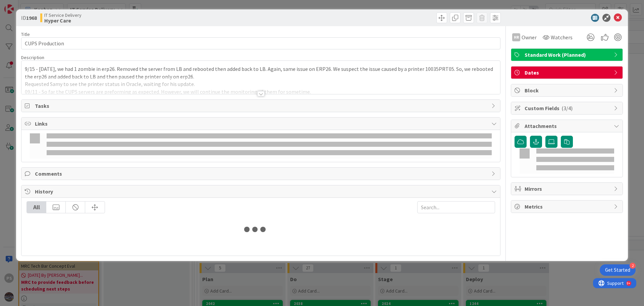 This screenshot has height=306, width=644. What do you see at coordinates (568, 55) in the screenshot?
I see `span: Standard Work (Planned)` at bounding box center [568, 55].